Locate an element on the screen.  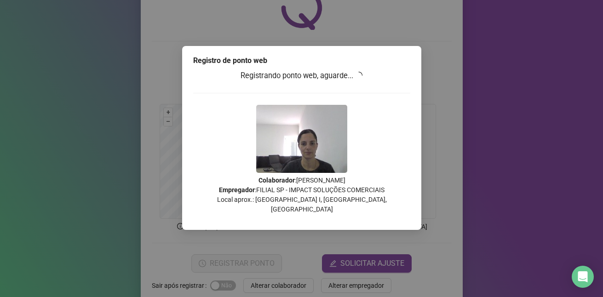
strong: Colaborador is located at coordinates (276, 180).